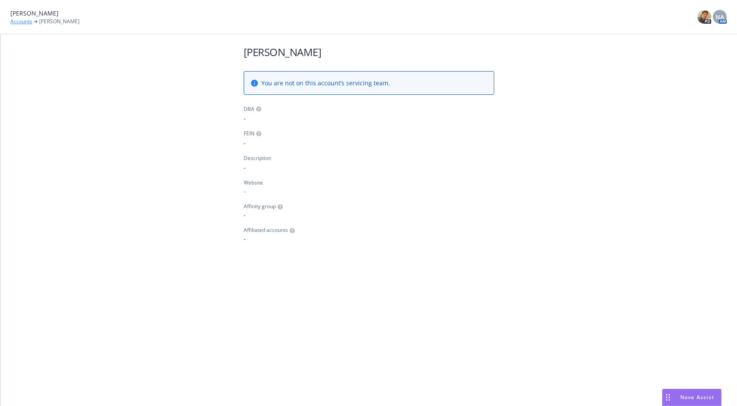 This screenshot has height=406, width=737. Describe the element at coordinates (369, 183) in the screenshot. I see `div: Website` at that location.